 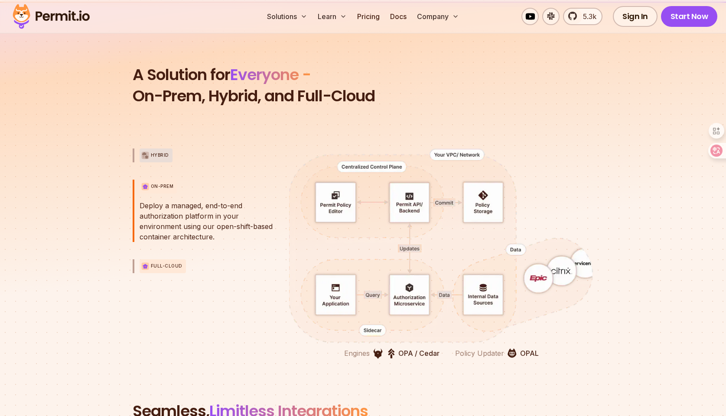 What do you see at coordinates (363, 96) in the screenshot?
I see `span: On-Prem, Hybrid, and Full-Cloud` at bounding box center [363, 96].